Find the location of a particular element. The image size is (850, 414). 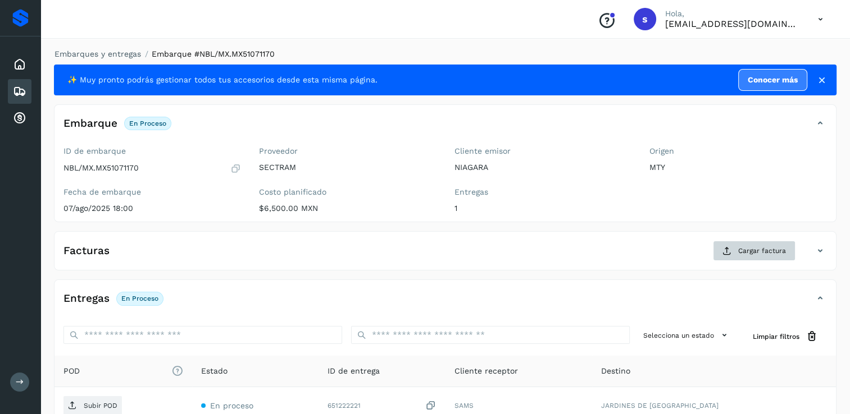

span: ✨ Muy pronto podrás gestionar todos tus accesorios desde esta misma página. is located at coordinates (222, 80).